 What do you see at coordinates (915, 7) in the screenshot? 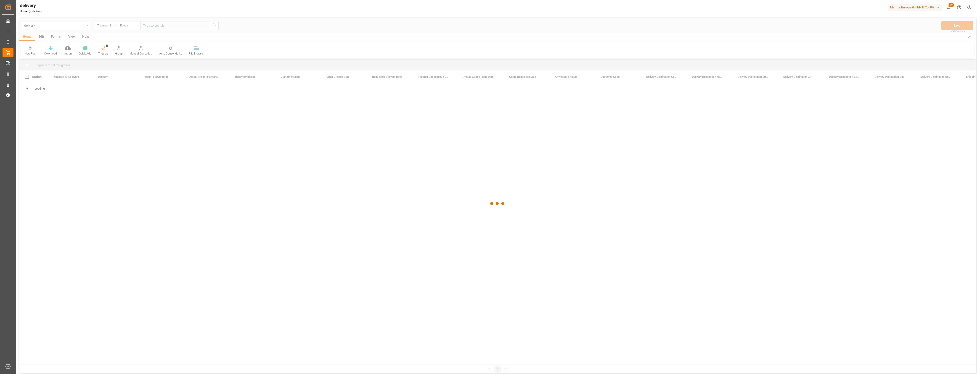
I see `div: Melitta Europa GmbH & Co. KG` at bounding box center [915, 7].